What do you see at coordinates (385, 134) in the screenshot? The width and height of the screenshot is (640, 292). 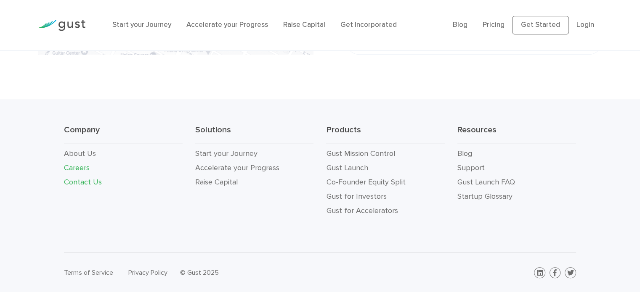 I see `h3: Products` at bounding box center [385, 134].